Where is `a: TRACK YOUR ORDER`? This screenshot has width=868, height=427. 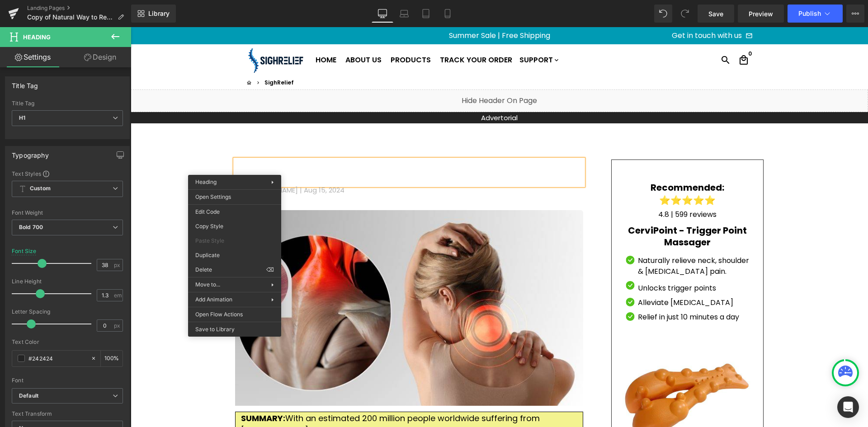 a: TRACK YOUR ORDER is located at coordinates (346, 33).